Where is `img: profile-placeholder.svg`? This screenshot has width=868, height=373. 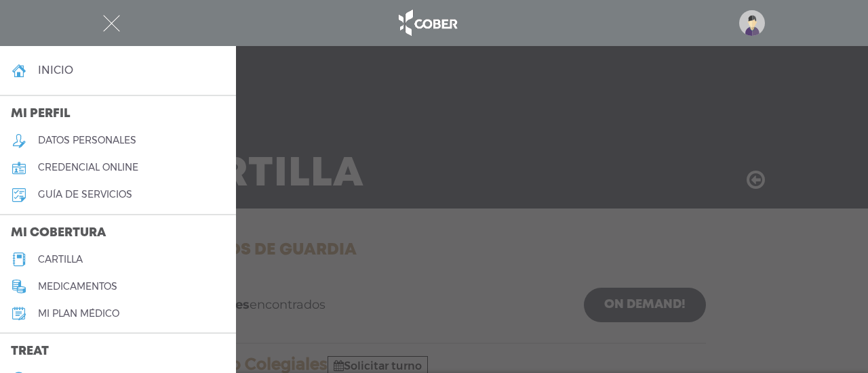 img: profile-placeholder.svg is located at coordinates (752, 23).